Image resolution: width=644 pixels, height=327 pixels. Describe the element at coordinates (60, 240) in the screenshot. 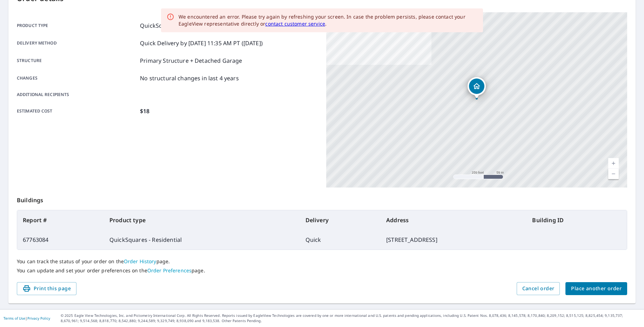

I see `td: 67763084` at that location.